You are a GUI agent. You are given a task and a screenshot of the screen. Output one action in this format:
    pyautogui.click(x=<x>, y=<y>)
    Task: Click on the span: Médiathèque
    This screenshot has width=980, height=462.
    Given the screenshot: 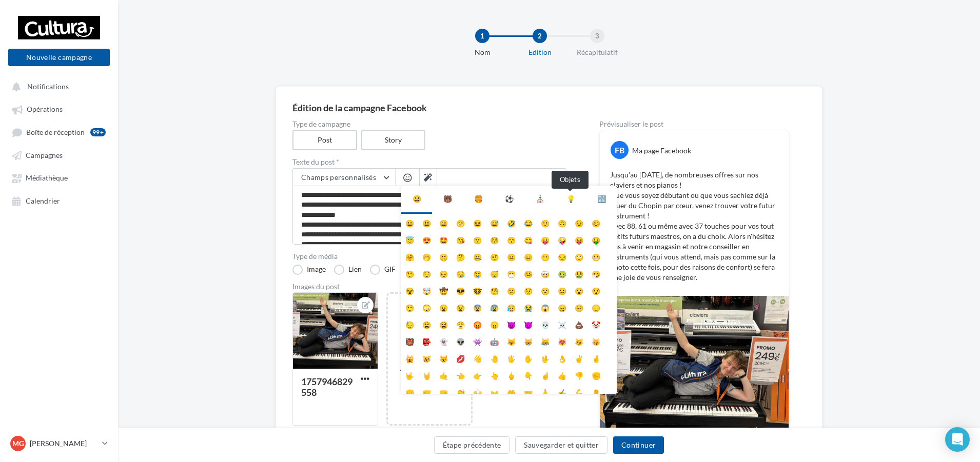 What is the action you would take?
    pyautogui.click(x=47, y=178)
    